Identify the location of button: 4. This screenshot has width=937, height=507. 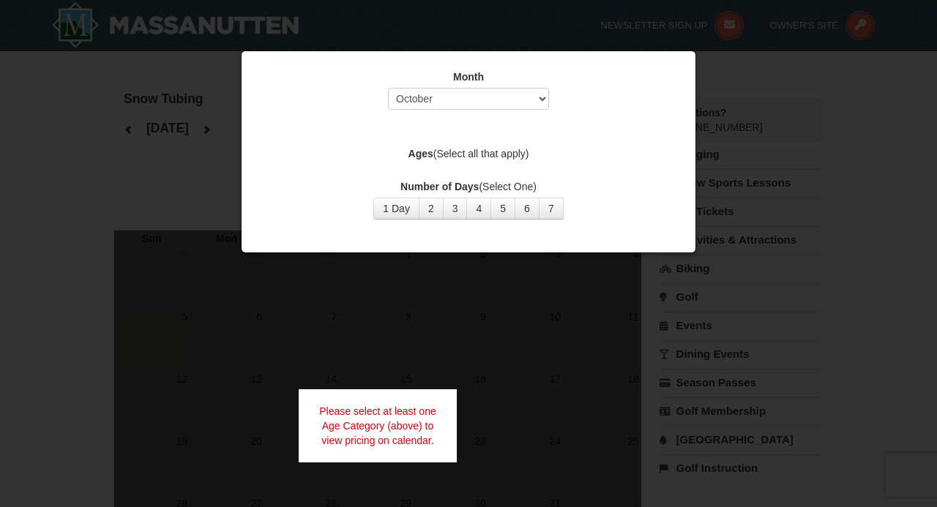
(478, 209).